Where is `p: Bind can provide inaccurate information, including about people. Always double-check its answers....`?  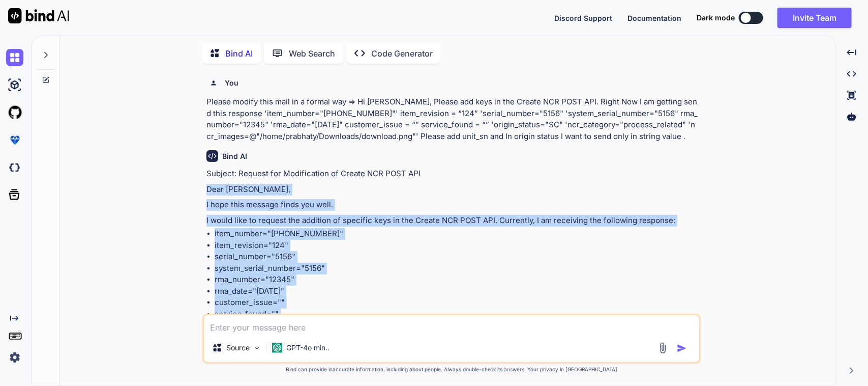 p: Bind can provide inaccurate information, including about people. Always double-check its answers.... is located at coordinates (451, 369).